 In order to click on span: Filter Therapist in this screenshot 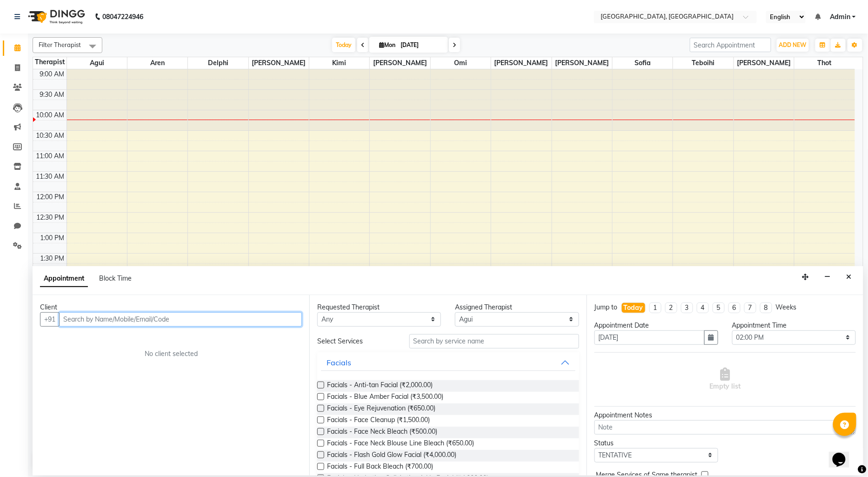, I will do `click(59, 44)`.